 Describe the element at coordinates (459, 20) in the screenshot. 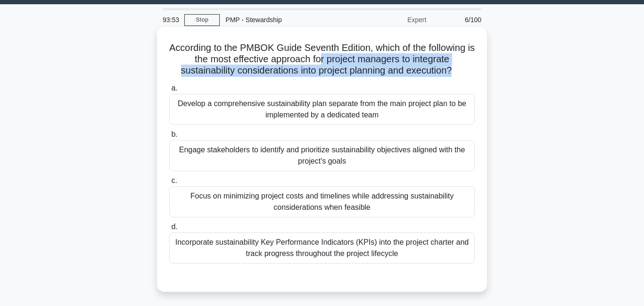

I see `div: 6/100` at that location.